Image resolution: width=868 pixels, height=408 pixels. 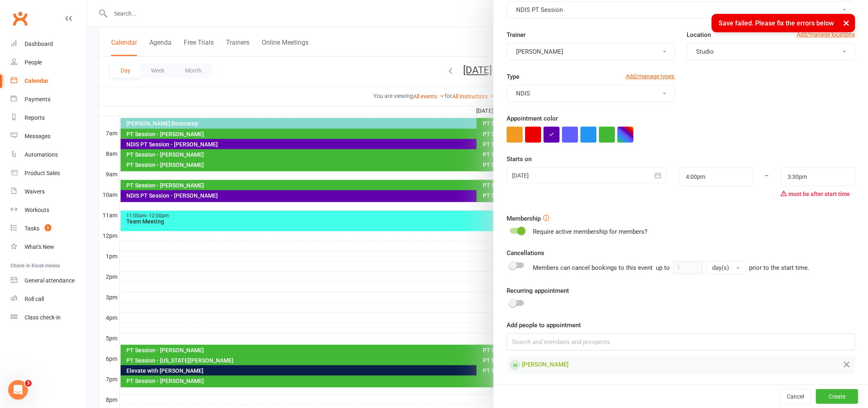 What do you see at coordinates (48, 299) in the screenshot?
I see `a: Roll call` at bounding box center [48, 299].